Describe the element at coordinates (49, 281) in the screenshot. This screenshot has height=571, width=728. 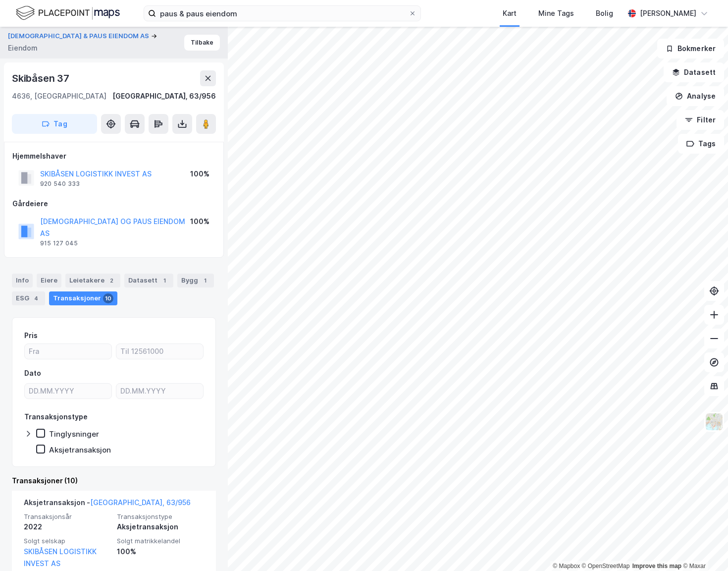
I see `div: Eiere` at that location.